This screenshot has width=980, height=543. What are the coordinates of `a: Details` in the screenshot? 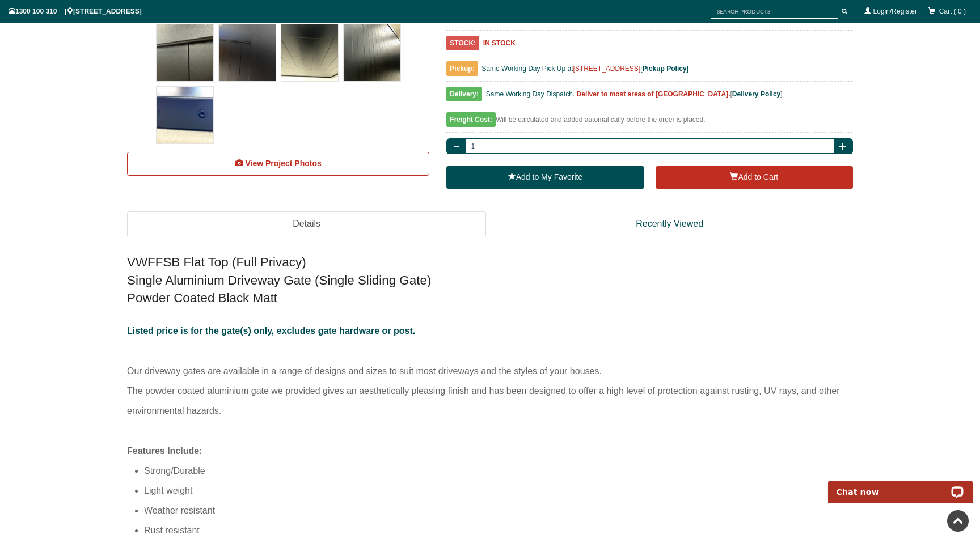 It's located at (306, 224).